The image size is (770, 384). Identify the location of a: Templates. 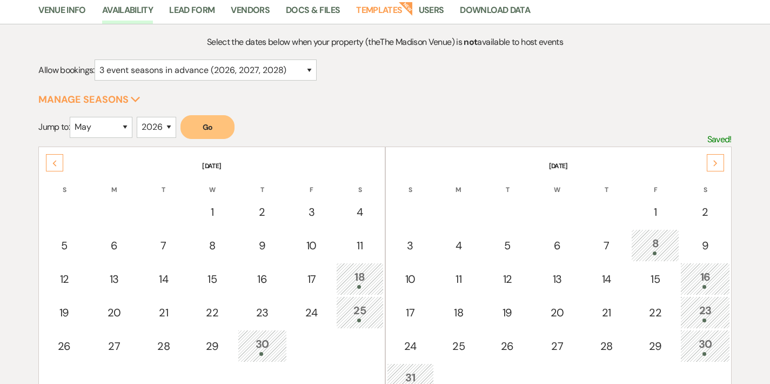
(379, 14).